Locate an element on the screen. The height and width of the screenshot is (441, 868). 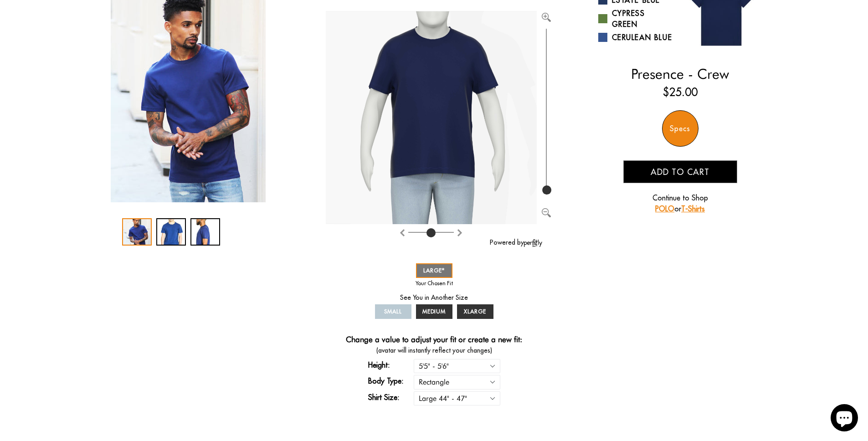
a: T-Shirts is located at coordinates (693, 209).